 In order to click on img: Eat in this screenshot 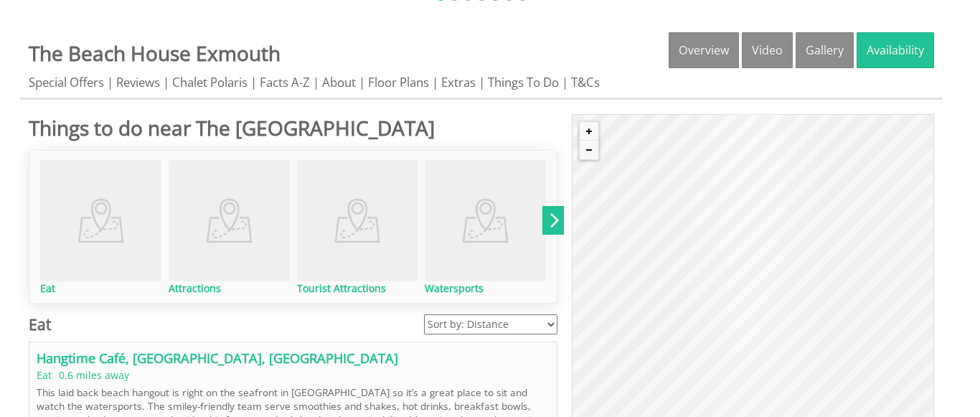, I will do `click(101, 220)`.